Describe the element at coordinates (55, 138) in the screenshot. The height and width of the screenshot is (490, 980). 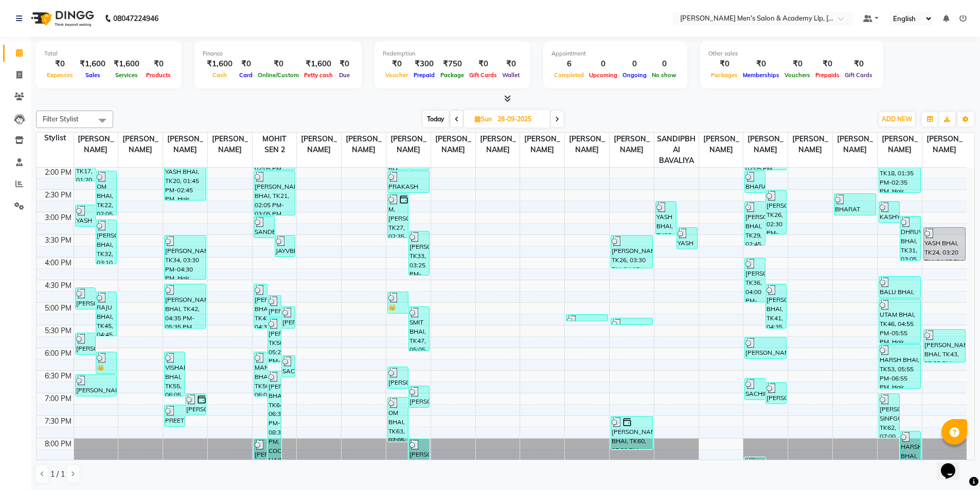
I see `div: Stylist` at that location.